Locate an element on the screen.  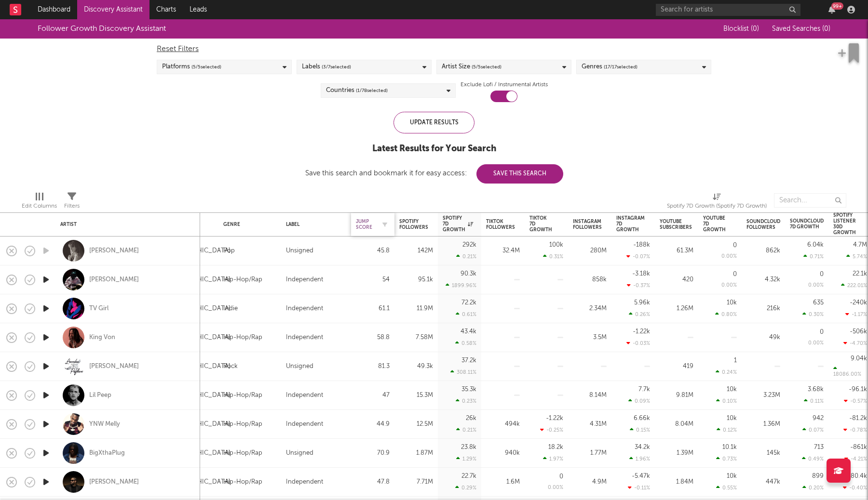
div: 9.04k is located at coordinates (859, 359).